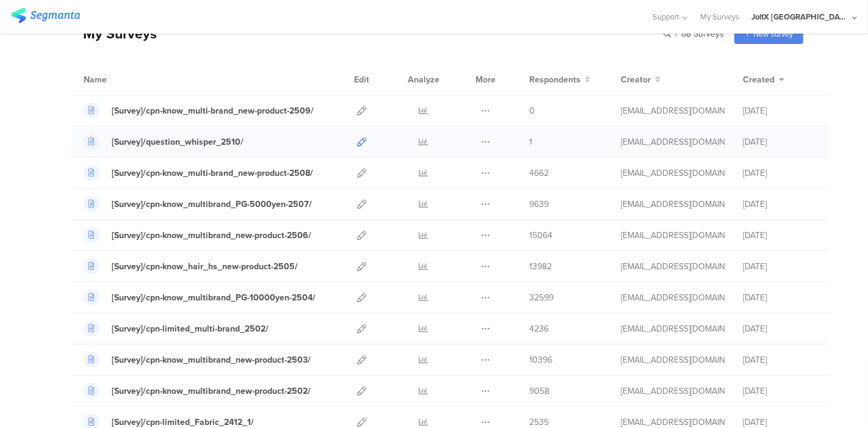 Image resolution: width=868 pixels, height=428 pixels. I want to click on span: 32599, so click(541, 297).